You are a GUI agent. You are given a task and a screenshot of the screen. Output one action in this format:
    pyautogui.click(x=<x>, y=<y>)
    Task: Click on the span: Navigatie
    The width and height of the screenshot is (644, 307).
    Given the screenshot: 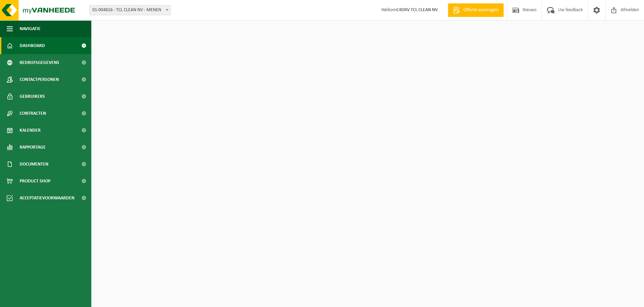 What is the action you would take?
    pyautogui.click(x=30, y=29)
    